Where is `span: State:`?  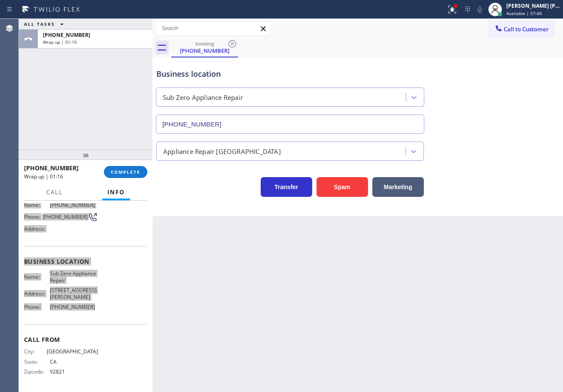 span: State: is located at coordinates (37, 361).